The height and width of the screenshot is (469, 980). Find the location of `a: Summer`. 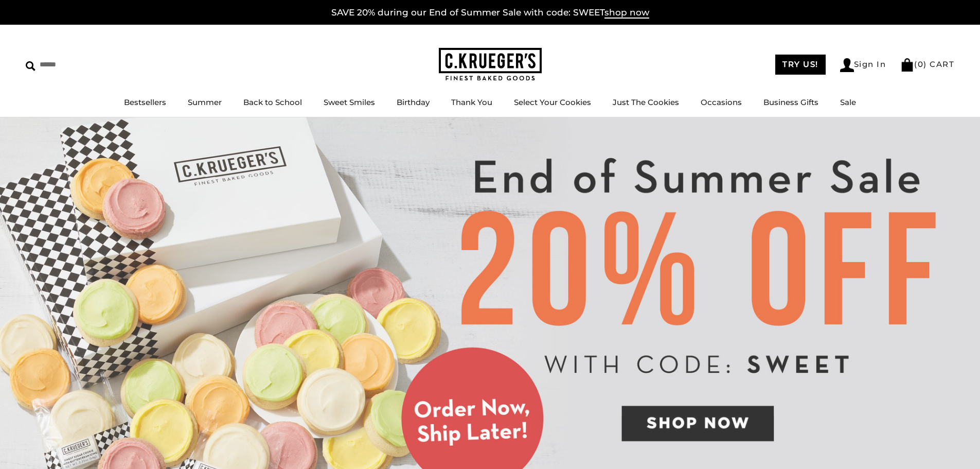

a: Summer is located at coordinates (205, 102).